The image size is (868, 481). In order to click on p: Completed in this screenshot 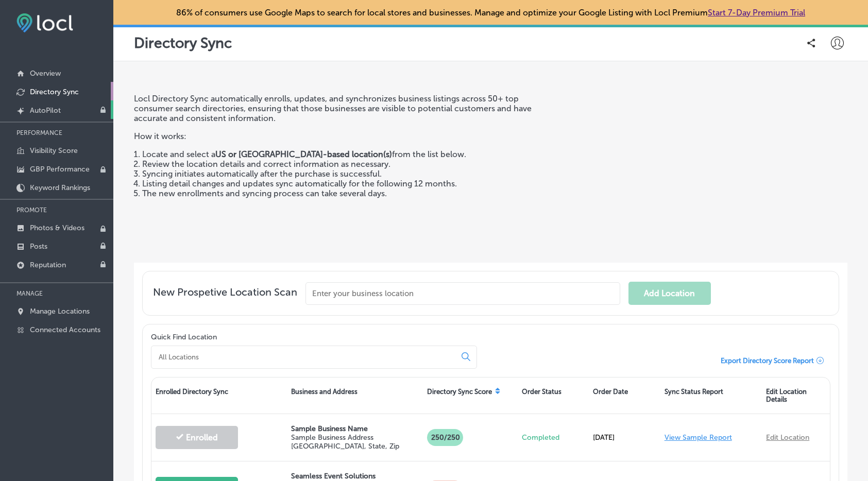, I will do `click(553, 437)`.